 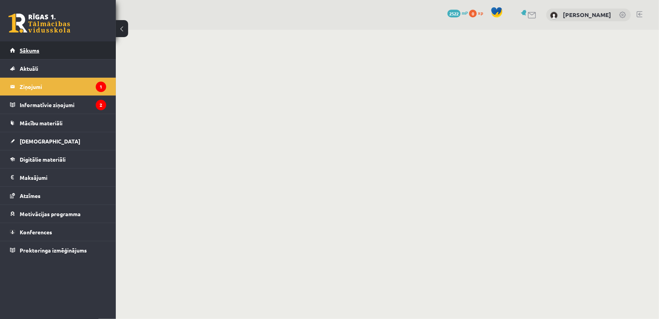 What do you see at coordinates (58, 195) in the screenshot?
I see `a: Atzīmes` at bounding box center [58, 195].